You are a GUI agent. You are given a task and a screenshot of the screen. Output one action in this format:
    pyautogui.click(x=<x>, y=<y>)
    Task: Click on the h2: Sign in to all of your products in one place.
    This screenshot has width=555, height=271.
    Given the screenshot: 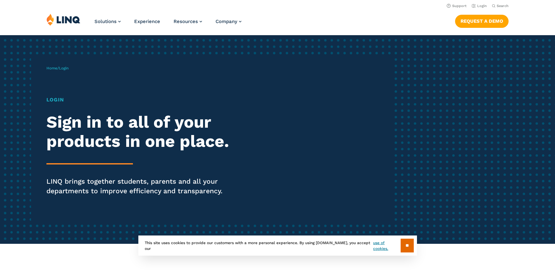 What is the action you would take?
    pyautogui.click(x=153, y=132)
    